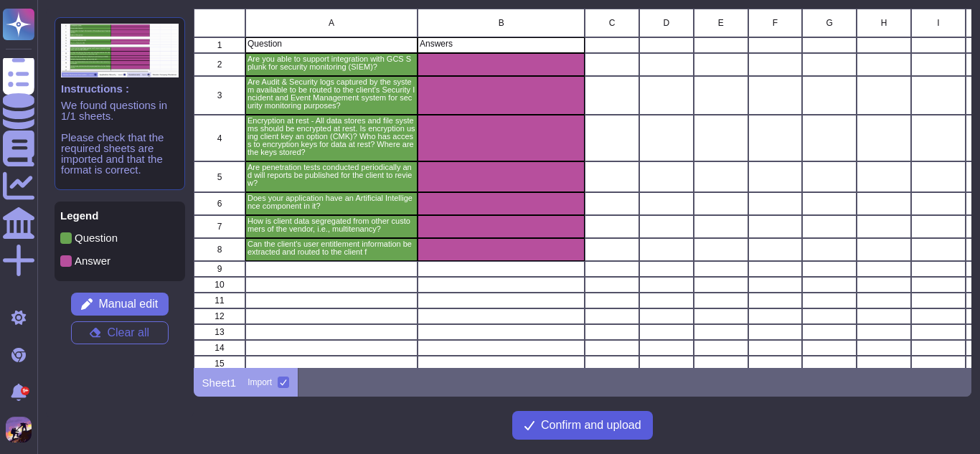  Describe the element at coordinates (331, 63) in the screenshot. I see `p: Are you able to support integration with GCS Splunk for security monitoring (SIEM)?` at that location.